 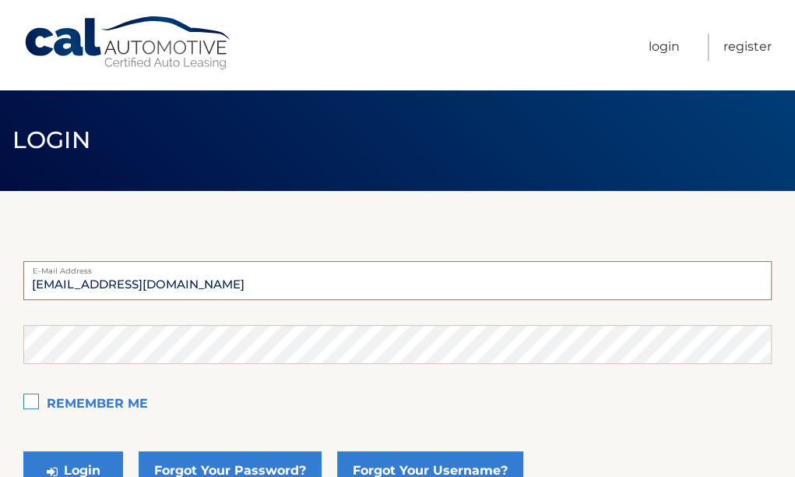 What do you see at coordinates (397, 404) in the screenshot?
I see `label: Remember Me` at bounding box center [397, 404].